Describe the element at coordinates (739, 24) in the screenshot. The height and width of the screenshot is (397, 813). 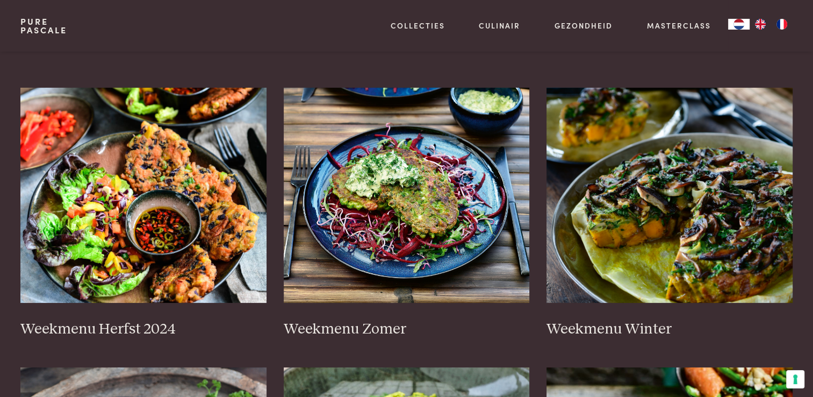
I see `a: NL` at that location.